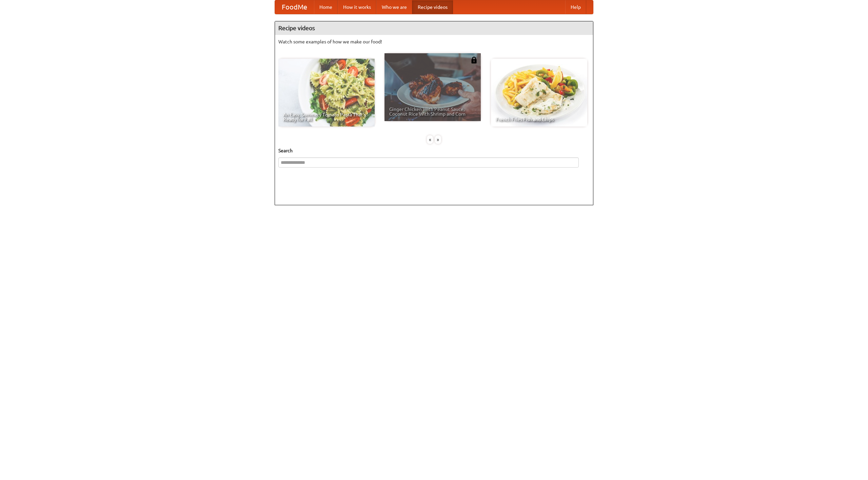 Image resolution: width=868 pixels, height=480 pixels. Describe the element at coordinates (326, 7) in the screenshot. I see `a: Home` at that location.